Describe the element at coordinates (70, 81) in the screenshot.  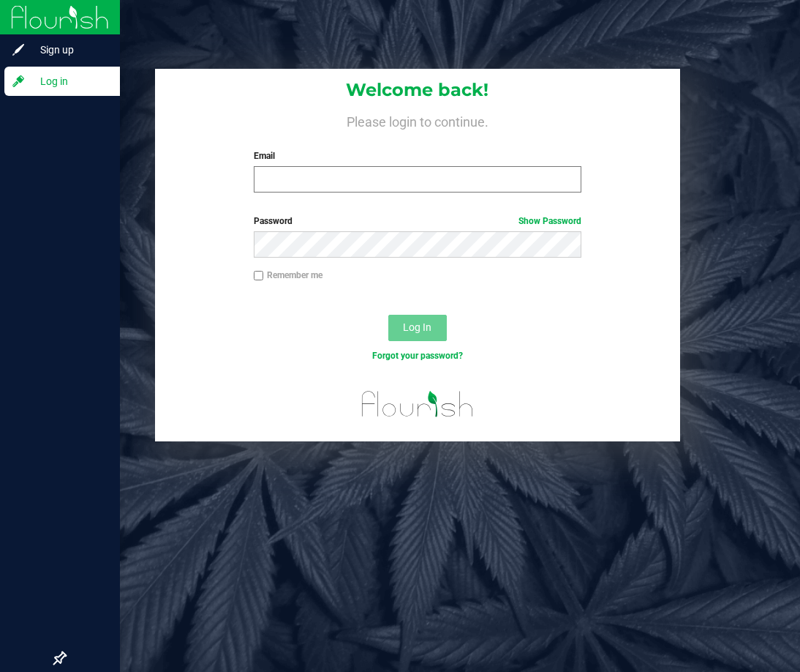
I see `span: Log in` at that location.